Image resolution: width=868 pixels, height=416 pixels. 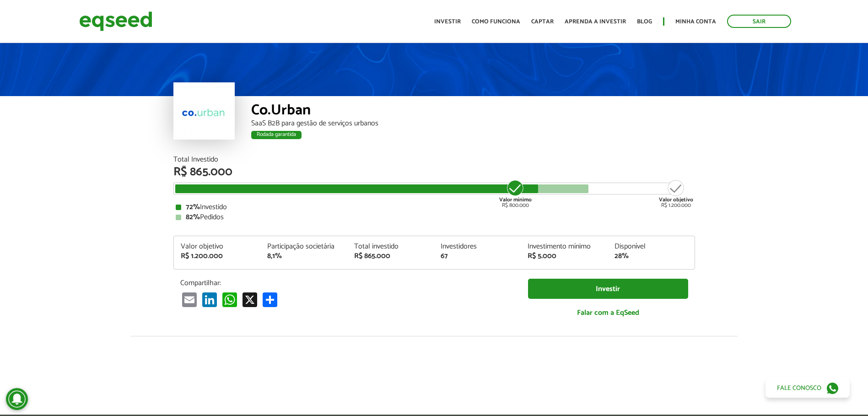 What do you see at coordinates (193, 217) in the screenshot?
I see `strong: 82%` at bounding box center [193, 217].